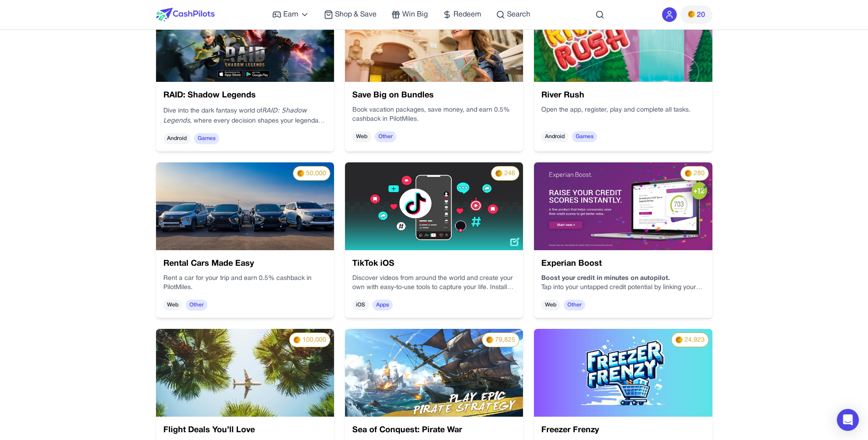  I want to click on img: ef2eb30f-3ccc-4539-ab7c-bdb37858efec.png, so click(434, 207).